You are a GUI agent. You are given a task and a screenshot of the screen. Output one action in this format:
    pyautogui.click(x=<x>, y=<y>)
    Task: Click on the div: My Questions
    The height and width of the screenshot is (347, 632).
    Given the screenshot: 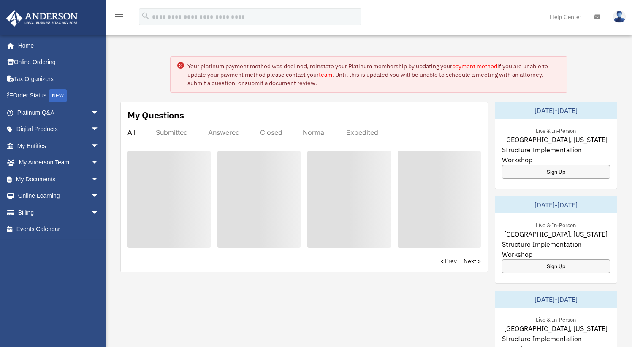 What is the action you would take?
    pyautogui.click(x=156, y=115)
    